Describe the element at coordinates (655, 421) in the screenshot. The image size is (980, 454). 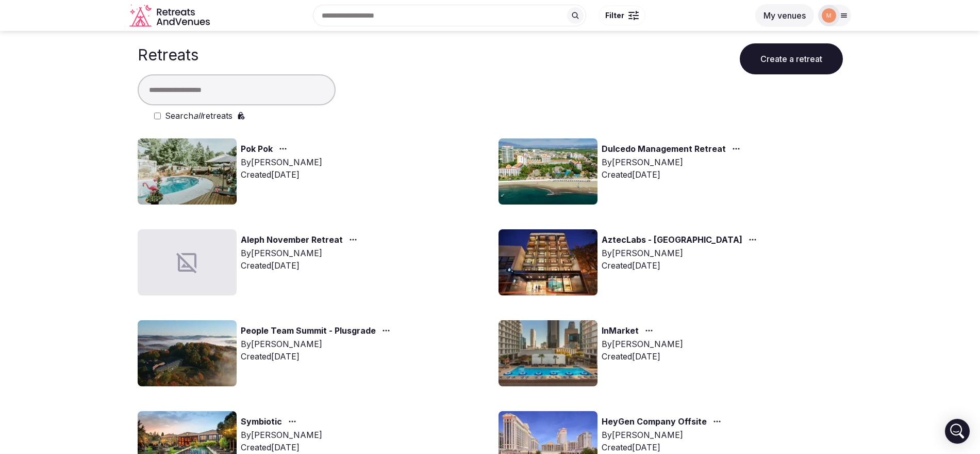
I see `a: HeyGen Company Offsite` at that location.